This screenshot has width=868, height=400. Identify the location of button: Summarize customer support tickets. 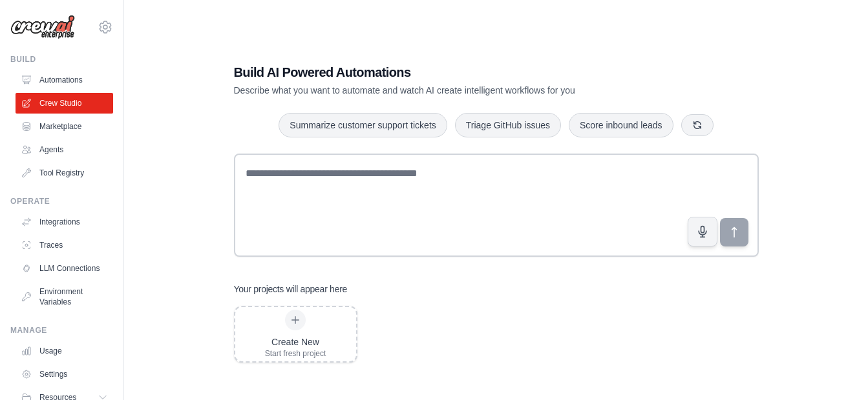
(363, 125).